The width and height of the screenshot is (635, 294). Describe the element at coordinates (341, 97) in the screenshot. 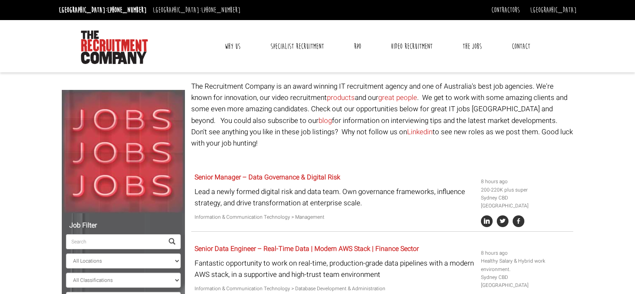

I see `a: products` at that location.